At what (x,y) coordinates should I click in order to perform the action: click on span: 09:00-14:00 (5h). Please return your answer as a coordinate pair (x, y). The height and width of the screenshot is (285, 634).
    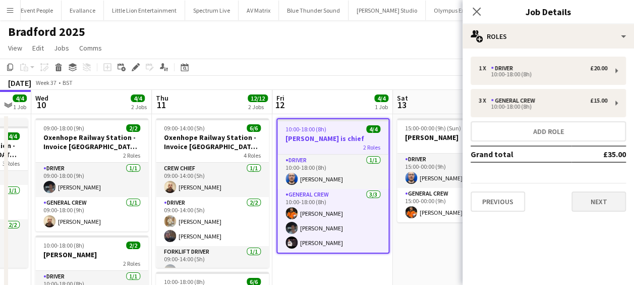
    Looking at the image, I should click on (184, 128).